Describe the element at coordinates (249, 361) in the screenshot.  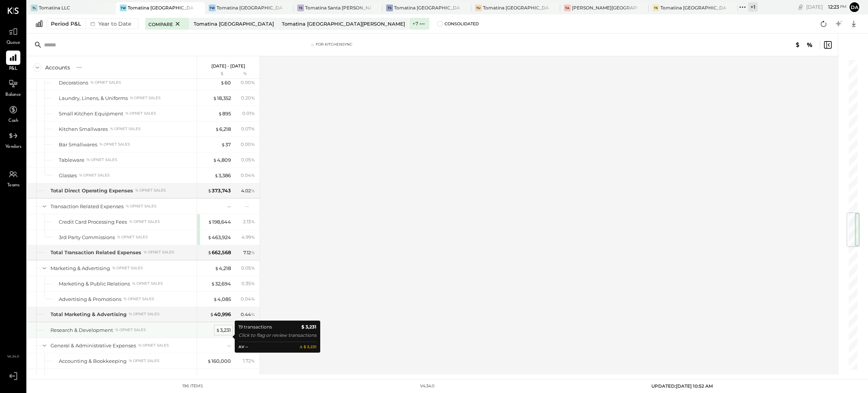
I see `div: 1.72` at that location.